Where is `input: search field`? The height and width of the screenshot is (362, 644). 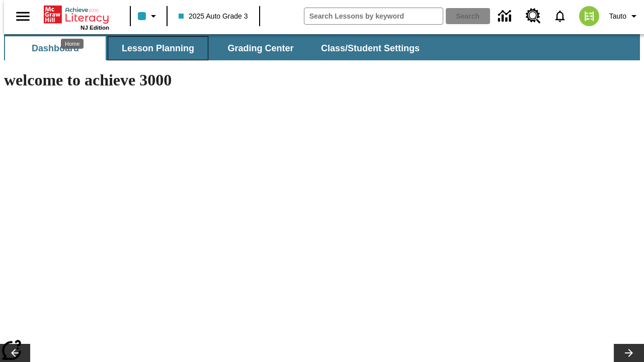 input: search field is located at coordinates (373, 16).